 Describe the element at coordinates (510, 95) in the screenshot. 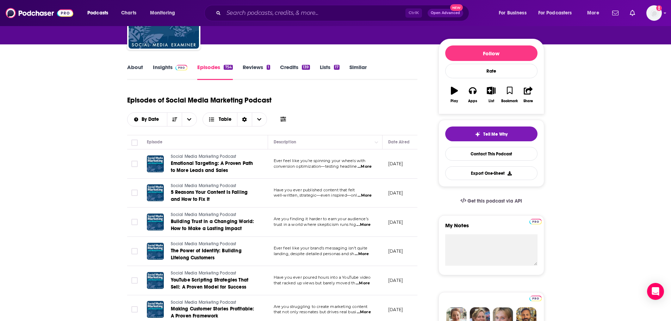

I see `button: Bookmark` at that location.